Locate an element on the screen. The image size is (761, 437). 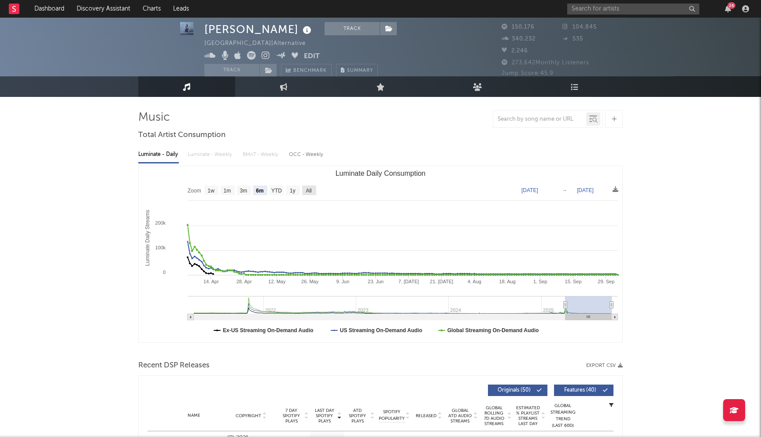
text: All is located at coordinates (308, 191).